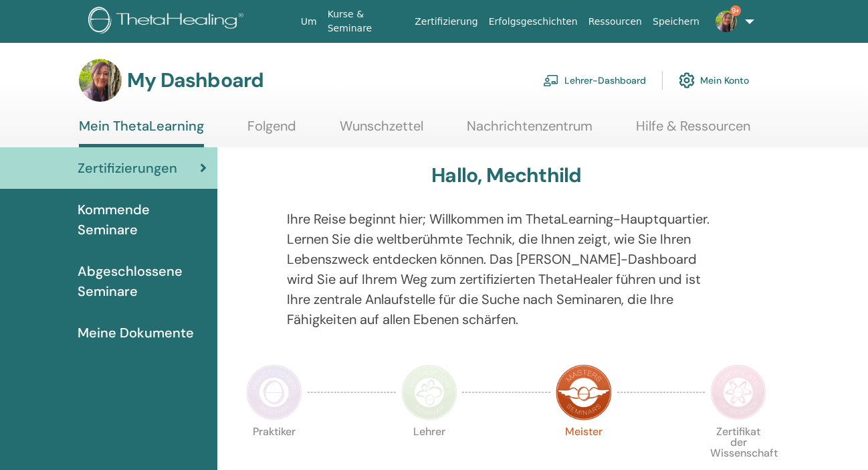 The width and height of the screenshot is (868, 470). Describe the element at coordinates (676, 21) in the screenshot. I see `a: Speichern` at that location.